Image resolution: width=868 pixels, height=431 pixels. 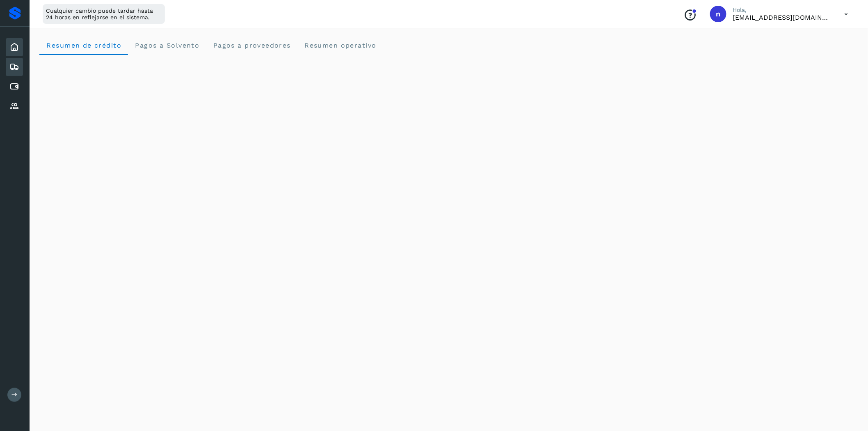 I want to click on span: Resumen de crédito, so click(x=83, y=45).